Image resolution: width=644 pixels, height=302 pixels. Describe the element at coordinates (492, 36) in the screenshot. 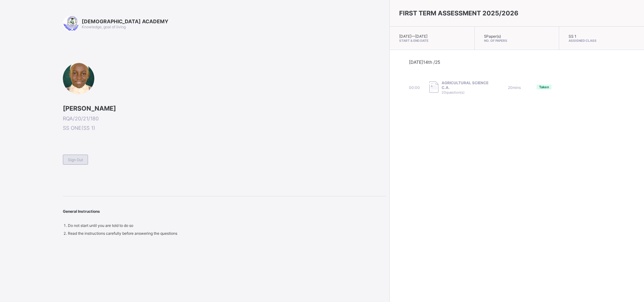

I see `span: 5 Paper(s)` at that location.